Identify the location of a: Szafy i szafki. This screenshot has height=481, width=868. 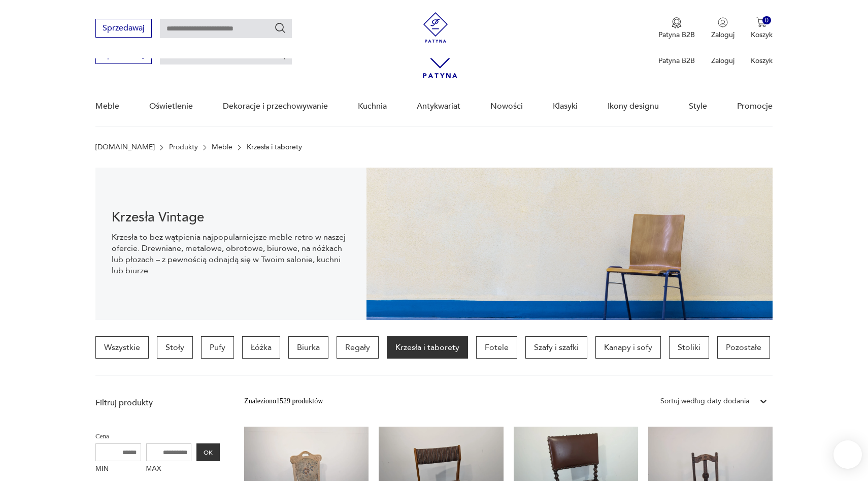
(557, 348).